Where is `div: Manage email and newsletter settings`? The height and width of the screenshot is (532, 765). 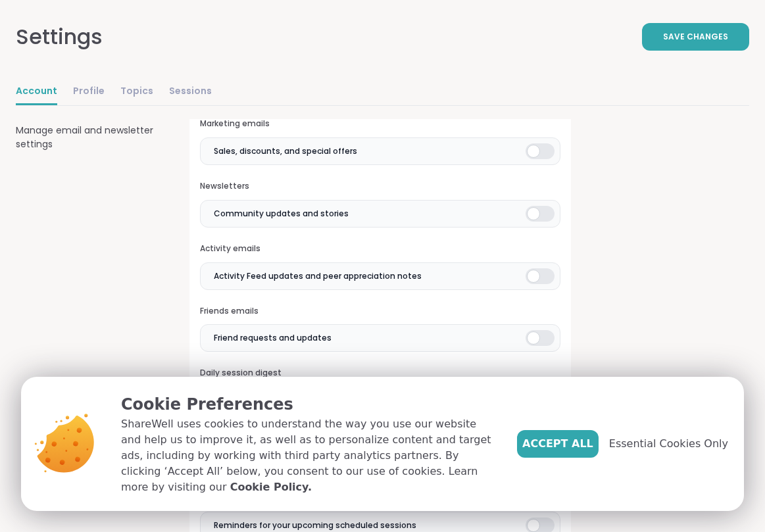 div: Manage email and newsletter settings is located at coordinates (87, 138).